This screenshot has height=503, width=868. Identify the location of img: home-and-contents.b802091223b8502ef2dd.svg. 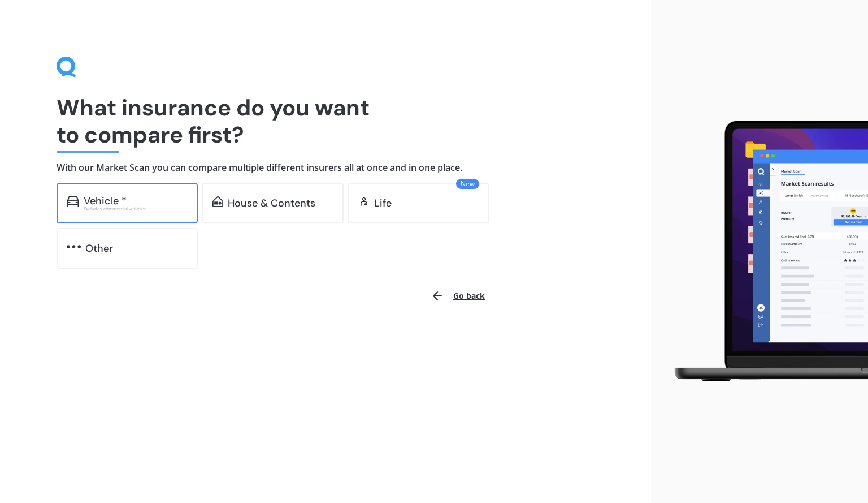
(217, 201).